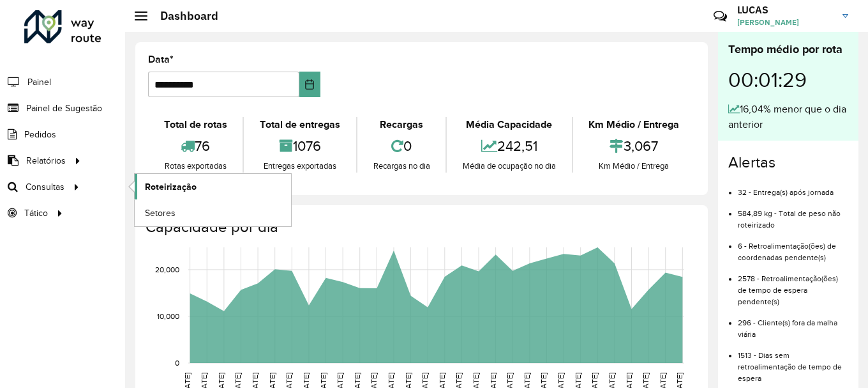 This screenshot has width=868, height=388. Describe the element at coordinates (39, 82) in the screenshot. I see `span: Painel` at that location.